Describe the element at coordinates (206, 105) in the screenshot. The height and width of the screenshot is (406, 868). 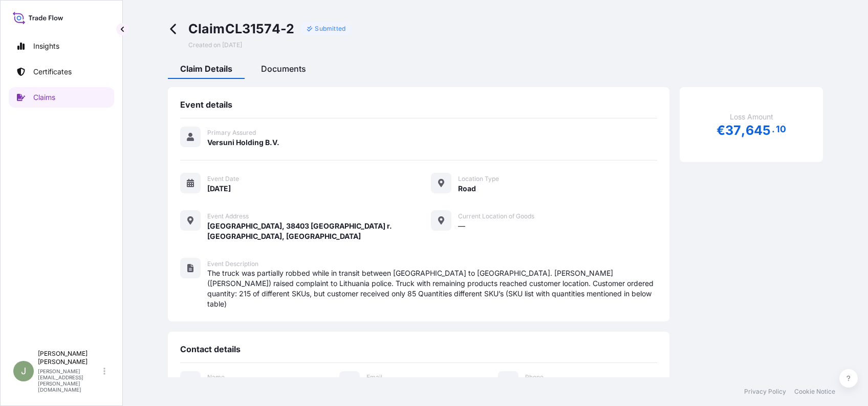
I see `span: Event details` at that location.